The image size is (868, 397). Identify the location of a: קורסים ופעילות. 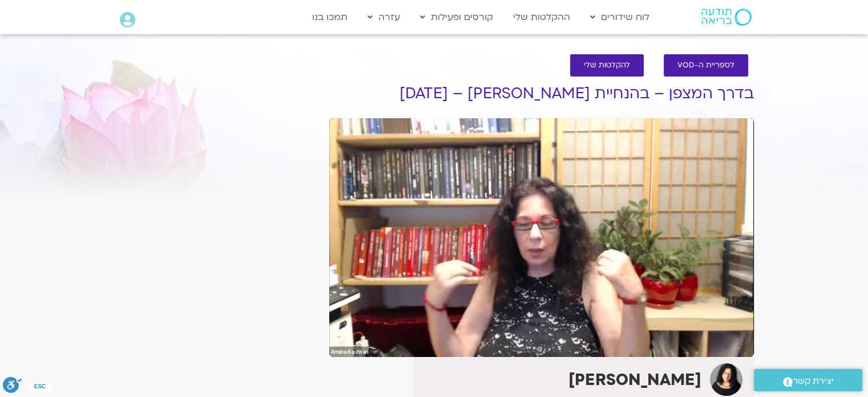
(456, 17).